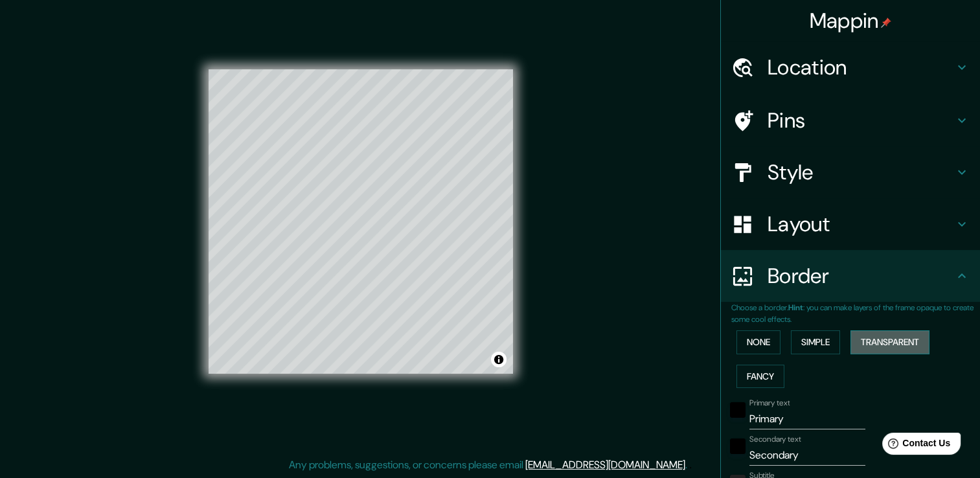 Image resolution: width=980 pixels, height=478 pixels. Describe the element at coordinates (775, 439) in the screenshot. I see `label: Secondary text` at that location.